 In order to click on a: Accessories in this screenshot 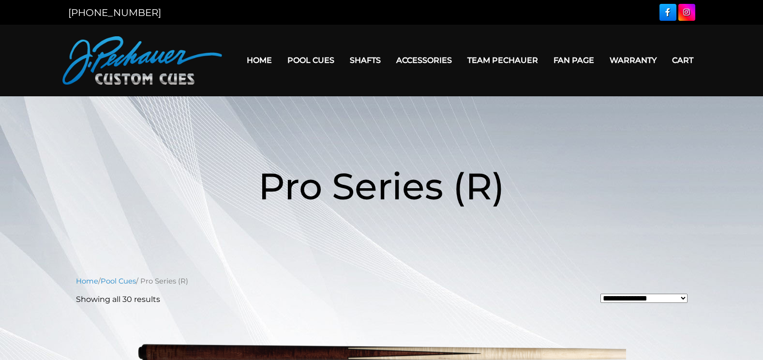, I will do `click(424, 60)`.